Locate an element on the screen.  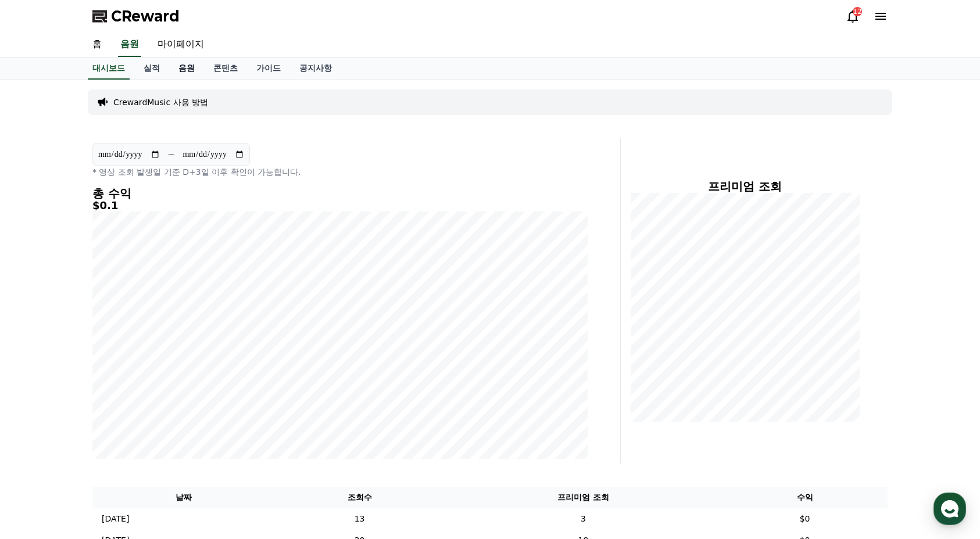
h5: $0.1 is located at coordinates (340, 206).